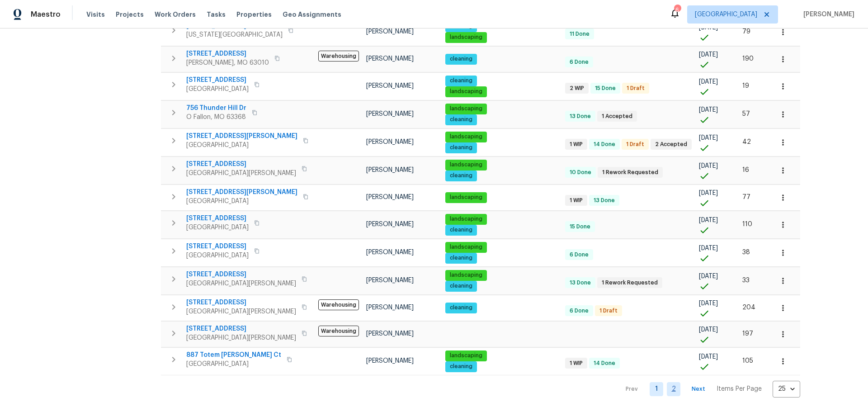 The width and height of the screenshot is (868, 412). What do you see at coordinates (746, 86) in the screenshot?
I see `span: 19` at bounding box center [746, 86].